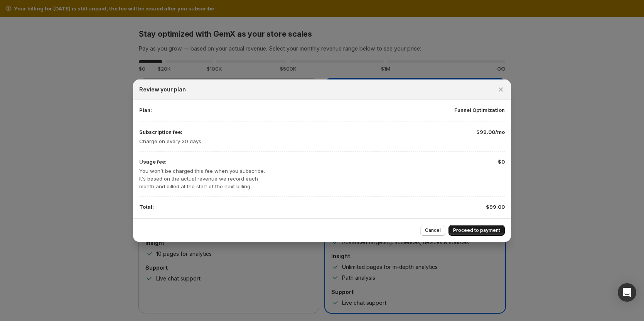  Describe the element at coordinates (477, 231) in the screenshot. I see `button: Proceed to payment` at that location.